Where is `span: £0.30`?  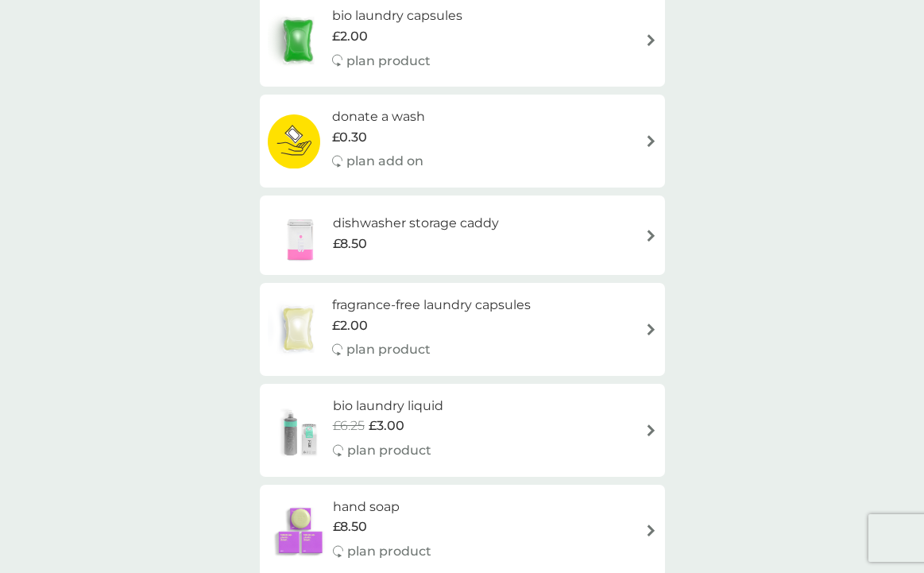
span: £0.30 is located at coordinates (350, 138).